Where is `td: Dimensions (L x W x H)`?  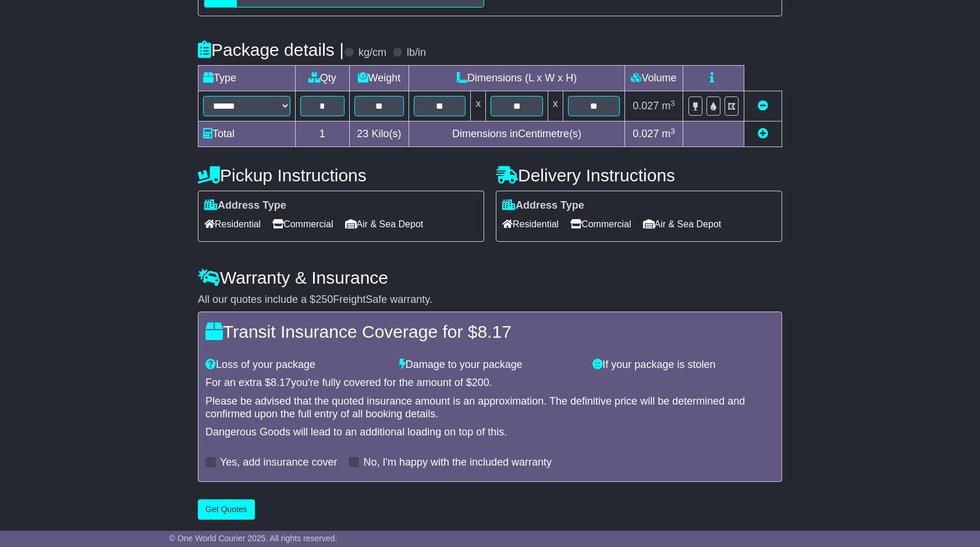
td: Dimensions (L x W x H) is located at coordinates (517, 79).